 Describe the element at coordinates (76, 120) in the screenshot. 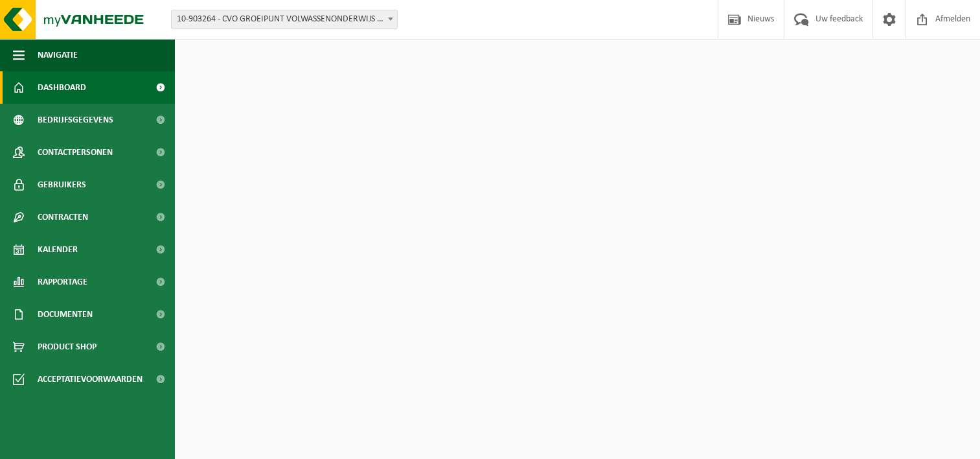

I see `span: Bedrijfsgegevens` at that location.